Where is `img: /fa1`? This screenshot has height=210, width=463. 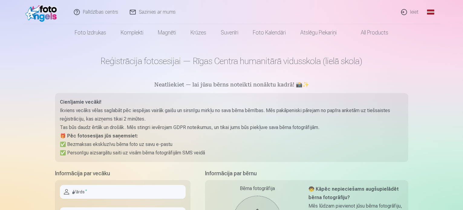
img: /fa1 is located at coordinates (43, 12).